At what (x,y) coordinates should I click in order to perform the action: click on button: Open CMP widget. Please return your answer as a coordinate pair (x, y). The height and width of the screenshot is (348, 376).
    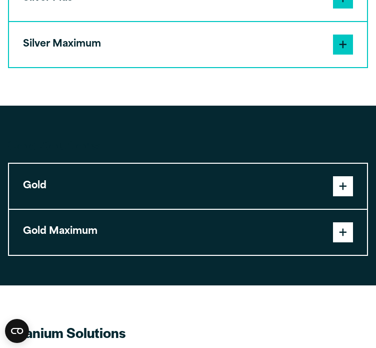
    Looking at the image, I should click on (17, 331).